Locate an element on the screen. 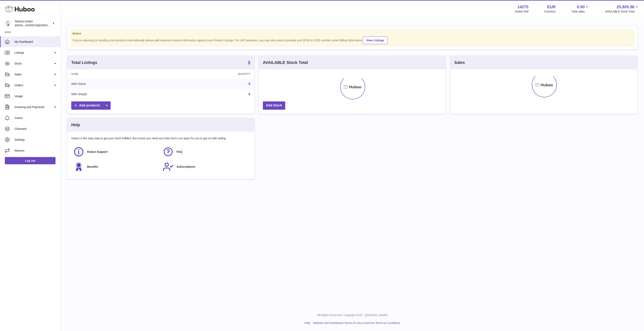  h3: Sales is located at coordinates (459, 63).